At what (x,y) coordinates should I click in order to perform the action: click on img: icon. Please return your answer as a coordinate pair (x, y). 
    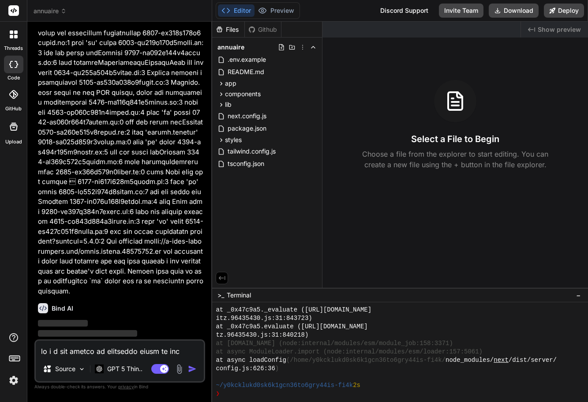
    Looking at the image, I should click on (192, 369).